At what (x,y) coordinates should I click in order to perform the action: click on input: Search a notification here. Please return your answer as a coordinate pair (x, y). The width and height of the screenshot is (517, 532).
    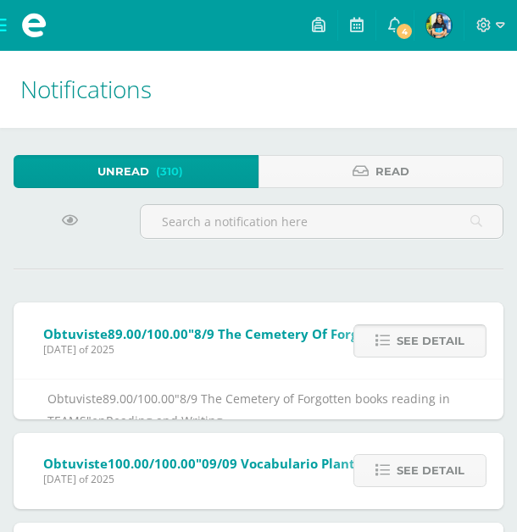
    Looking at the image, I should click on (322, 221).